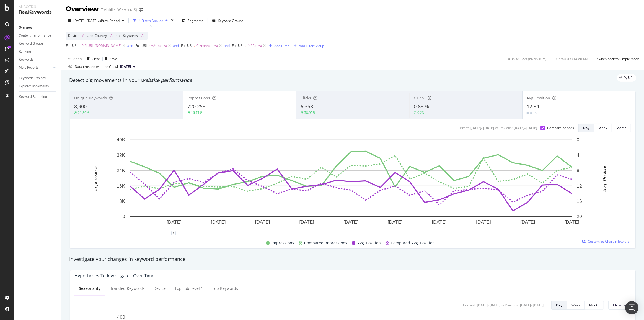 This screenshot has height=320, width=644. I want to click on div: Investigate your changes in keyword performance, so click(352, 259).